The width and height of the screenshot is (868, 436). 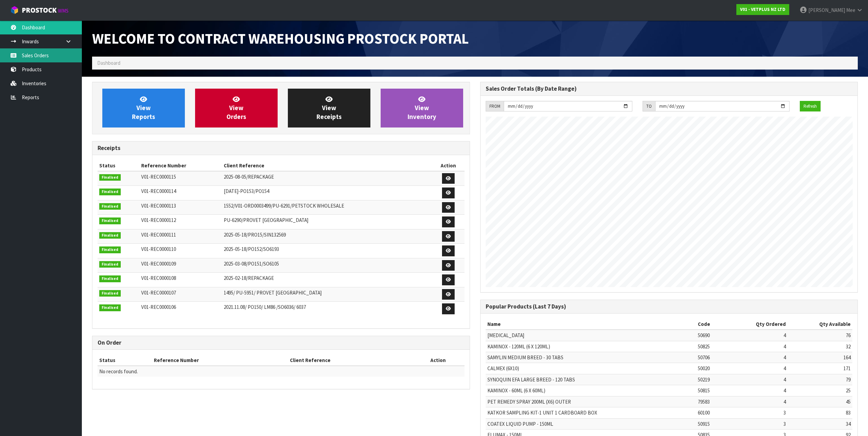 I want to click on span: V01-REC0000114, so click(x=159, y=191).